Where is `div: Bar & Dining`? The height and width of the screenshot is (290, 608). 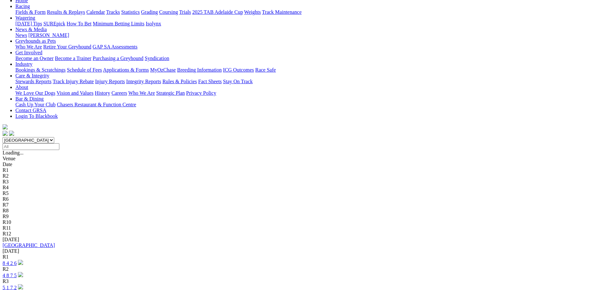
div: Bar & Dining is located at coordinates (310, 105).